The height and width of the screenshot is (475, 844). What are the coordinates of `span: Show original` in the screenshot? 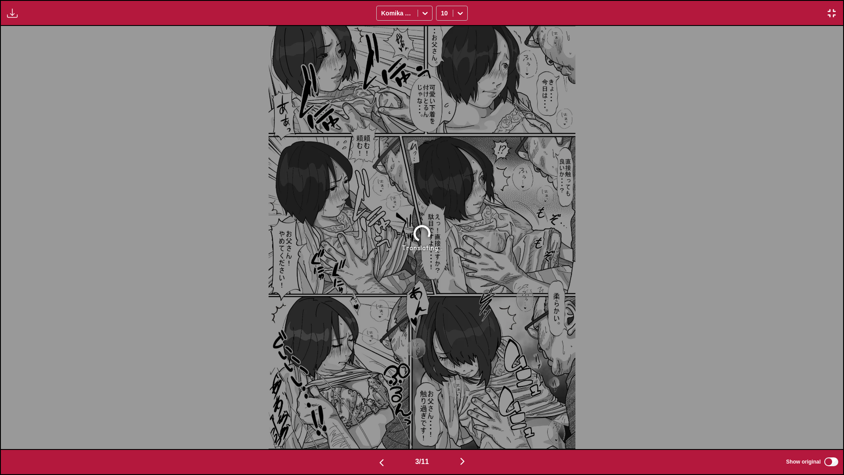 It's located at (803, 461).